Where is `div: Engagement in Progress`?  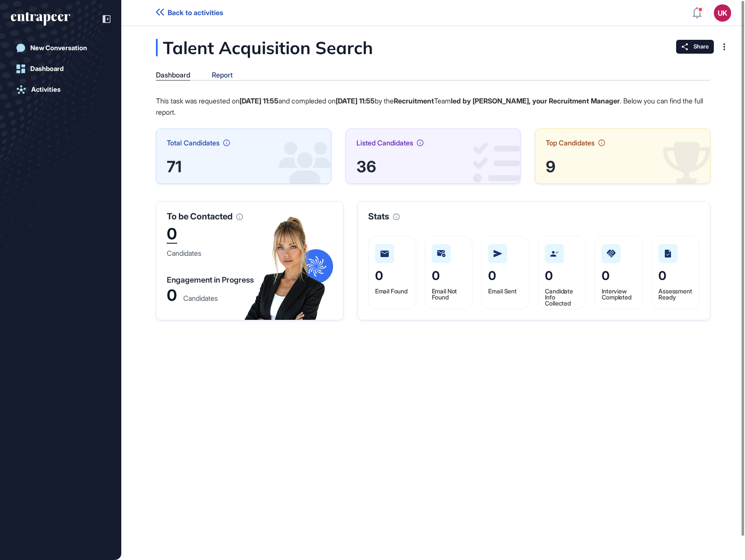
div: Engagement in Progress is located at coordinates (210, 280).